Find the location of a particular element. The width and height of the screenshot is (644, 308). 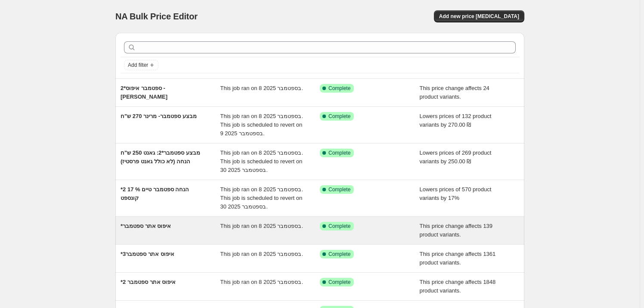

span: *2 17 % הנחה ספטמבר טיים קונספט is located at coordinates (154, 193).